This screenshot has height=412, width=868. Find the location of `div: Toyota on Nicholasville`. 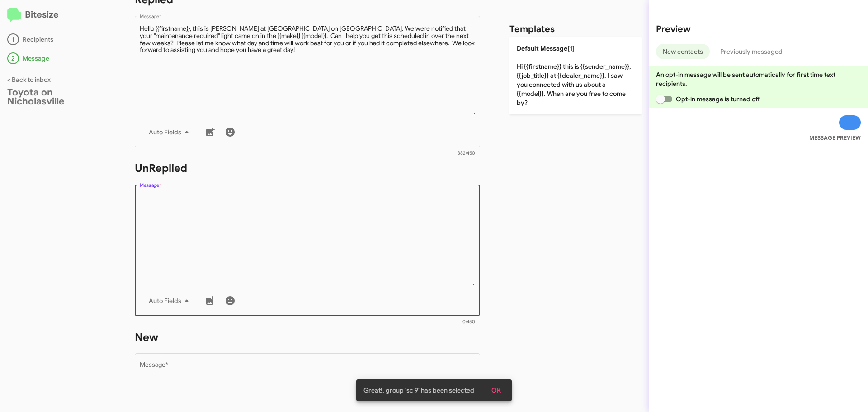

div: Toyota on Nicholasville is located at coordinates (56, 97).